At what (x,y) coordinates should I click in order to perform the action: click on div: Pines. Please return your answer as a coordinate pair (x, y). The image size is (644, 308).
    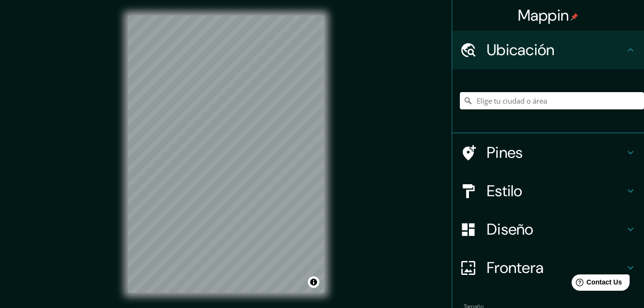
    Looking at the image, I should click on (548, 152).